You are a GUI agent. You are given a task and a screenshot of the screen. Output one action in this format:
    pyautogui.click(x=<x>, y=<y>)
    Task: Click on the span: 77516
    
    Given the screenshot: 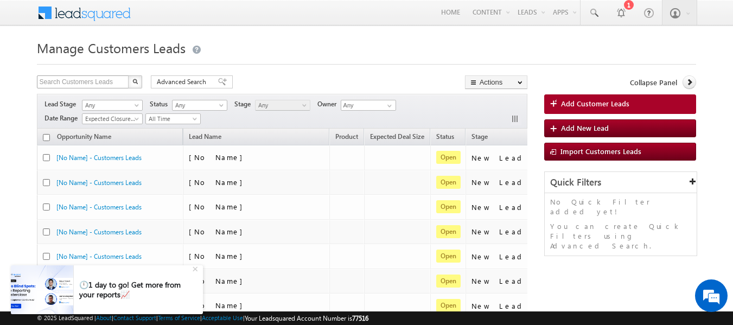 What is the action you would take?
    pyautogui.click(x=360, y=318)
    